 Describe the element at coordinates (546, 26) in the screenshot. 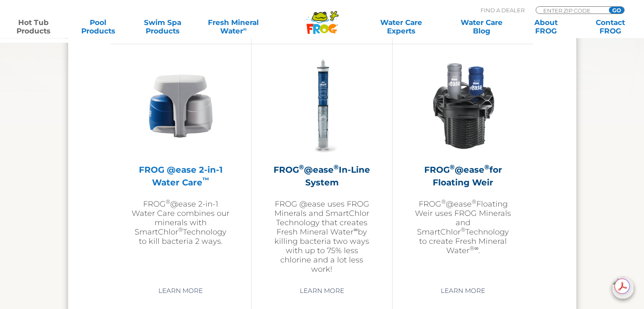

I see `a: AboutFROG` at that location.